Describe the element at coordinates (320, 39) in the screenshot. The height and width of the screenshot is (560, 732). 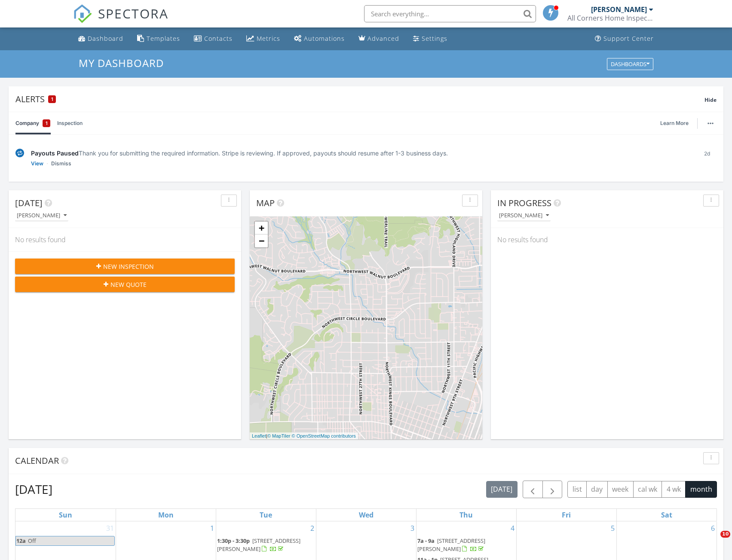
I see `a: Automations (Basic)` at that location.